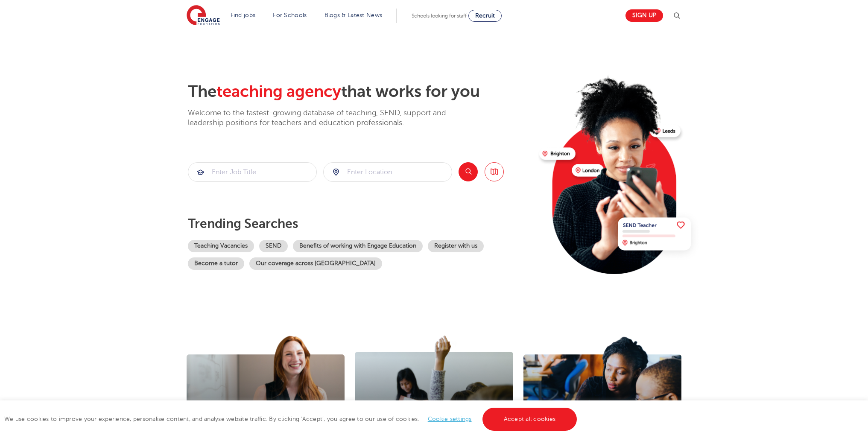 This screenshot has width=868, height=438. What do you see at coordinates (360, 92) in the screenshot?
I see `h2: The that works for you` at bounding box center [360, 92].